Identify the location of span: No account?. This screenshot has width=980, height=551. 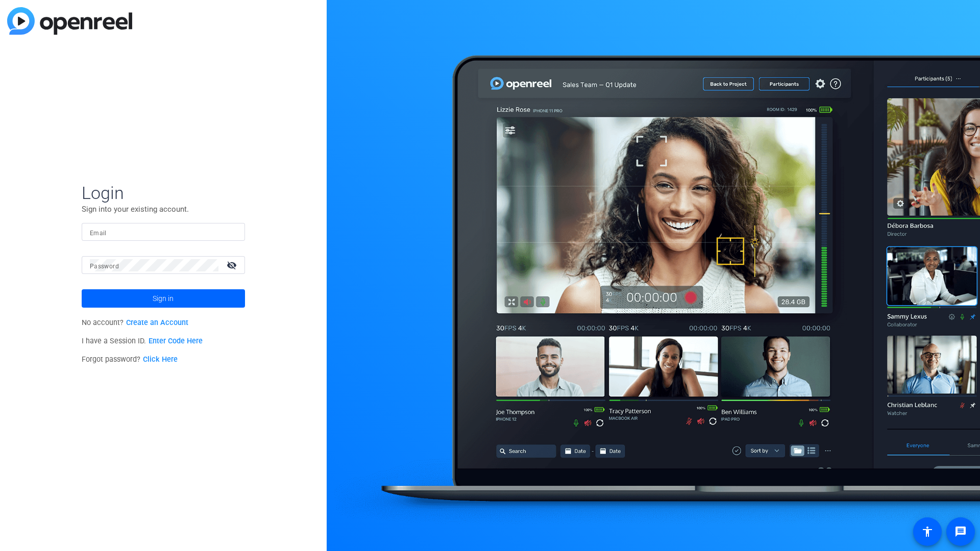
(135, 323).